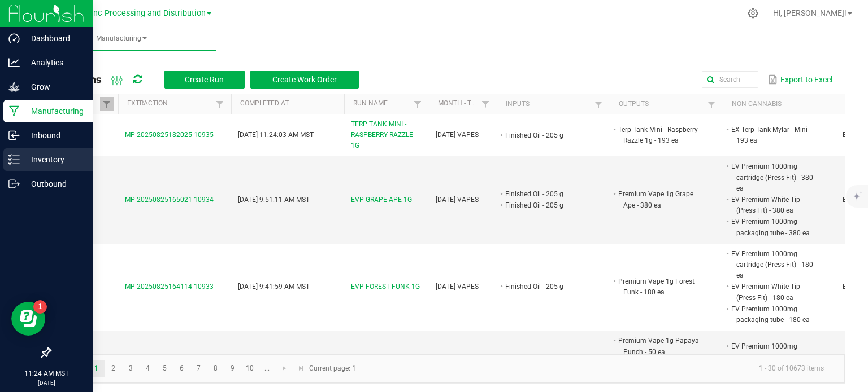  What do you see at coordinates (169, 200) in the screenshot?
I see `span: MP-20250825165021-10934` at bounding box center [169, 200].